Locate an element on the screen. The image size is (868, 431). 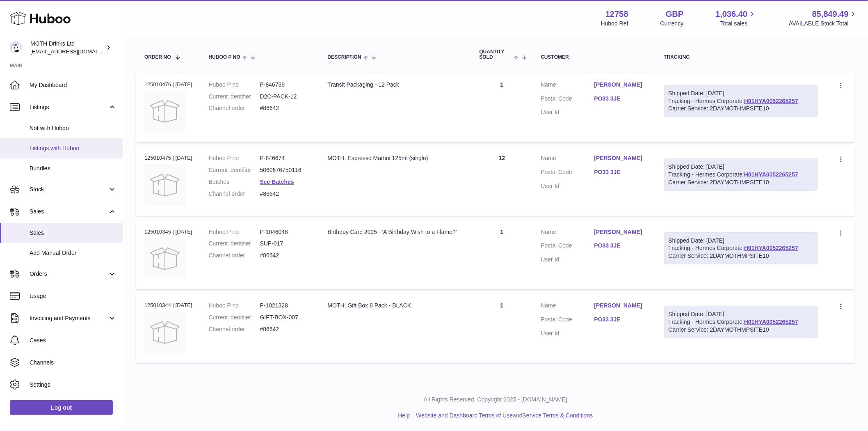
div: Transit Packaging - 12 Pack is located at coordinates (396, 84).